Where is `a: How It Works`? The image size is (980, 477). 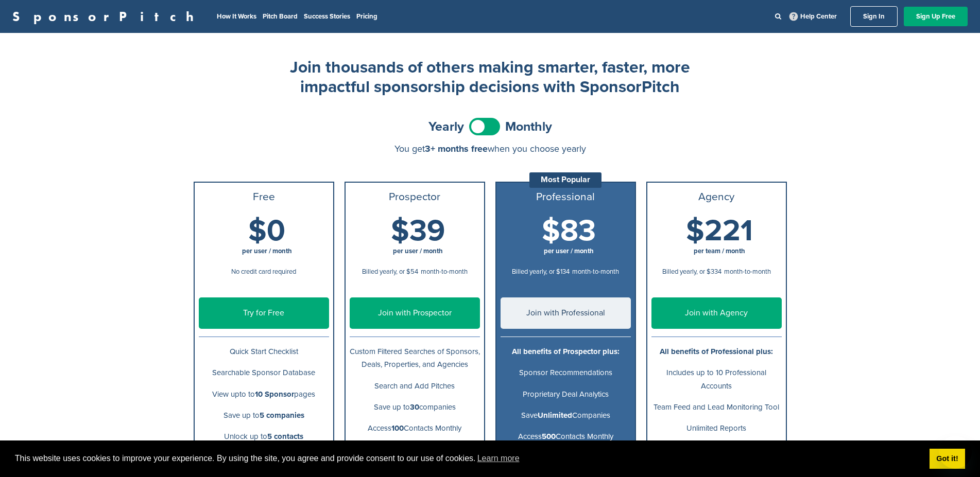 a: How It Works is located at coordinates (236, 17).